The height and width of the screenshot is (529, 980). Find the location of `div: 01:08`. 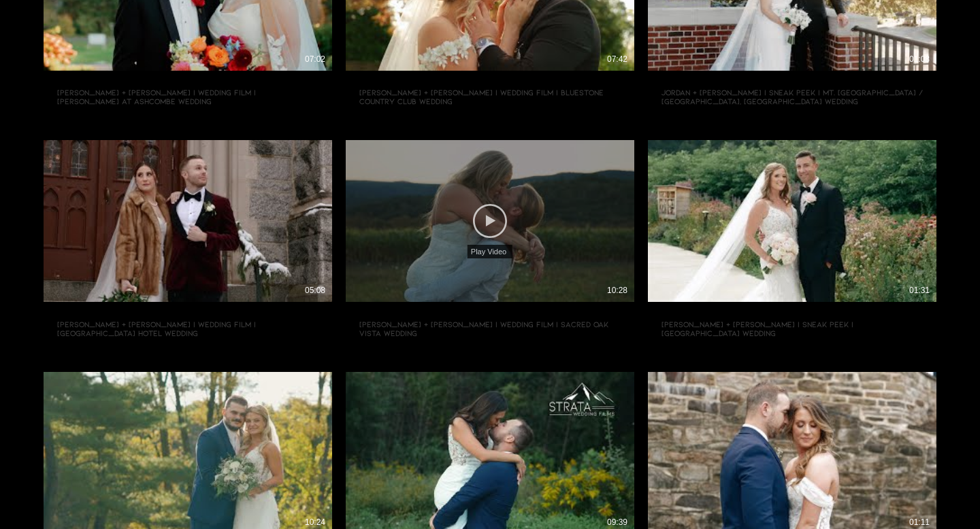

div: 01:08 is located at coordinates (920, 59).